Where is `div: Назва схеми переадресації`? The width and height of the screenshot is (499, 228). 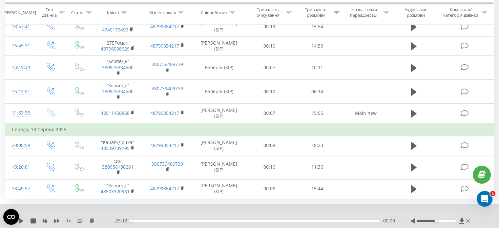 div: Назва схеми переадресації is located at coordinates (364, 12).